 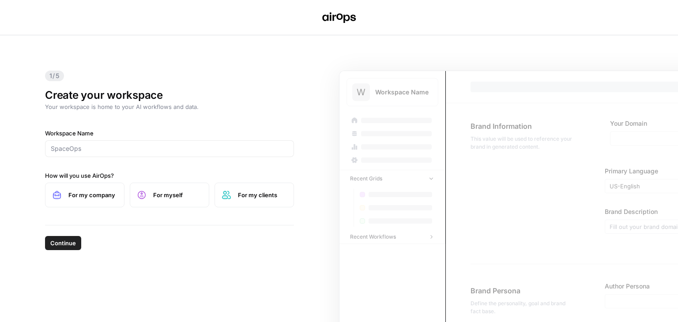 What do you see at coordinates (170, 95) in the screenshot?
I see `h1: Create your workspace` at bounding box center [170, 95].